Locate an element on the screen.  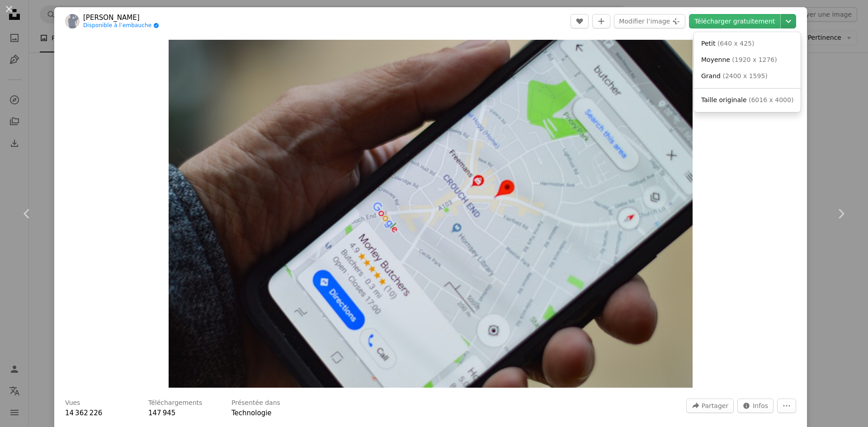
span: ( 2400 x 1595 ) is located at coordinates (744, 76).